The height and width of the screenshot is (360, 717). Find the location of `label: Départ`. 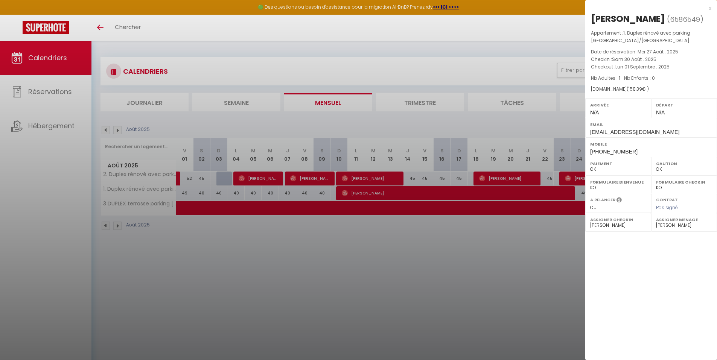

label: Départ is located at coordinates (684, 105).